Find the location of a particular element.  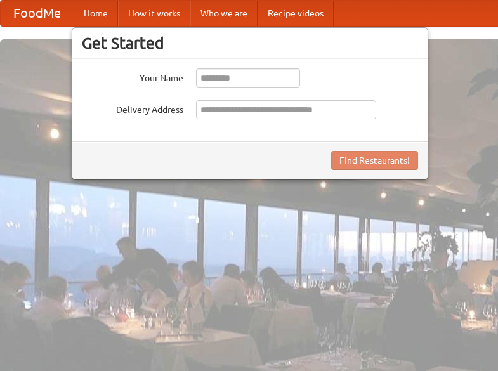

a: FoodMe is located at coordinates (37, 13).